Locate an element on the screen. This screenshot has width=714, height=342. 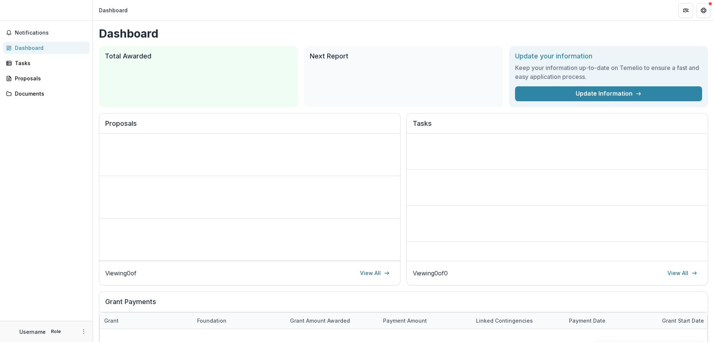
p: Viewing 0 of is located at coordinates (121, 273).